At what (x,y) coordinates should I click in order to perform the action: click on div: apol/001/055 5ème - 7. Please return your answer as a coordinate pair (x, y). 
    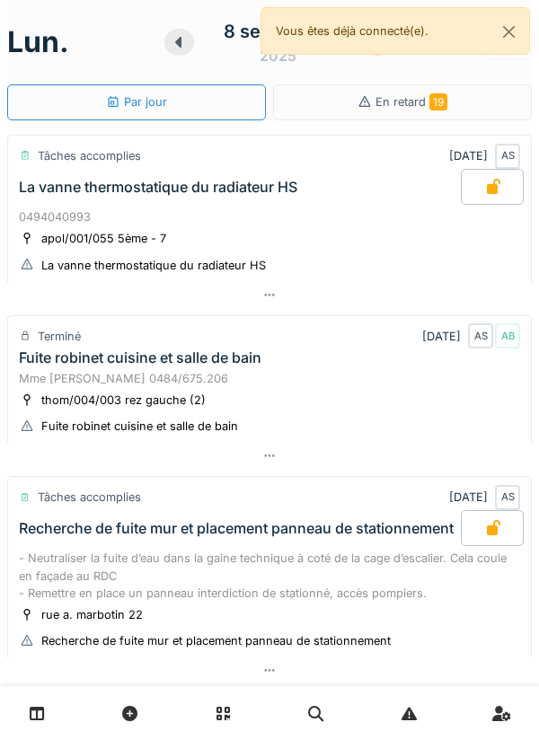
    Looking at the image, I should click on (103, 238).